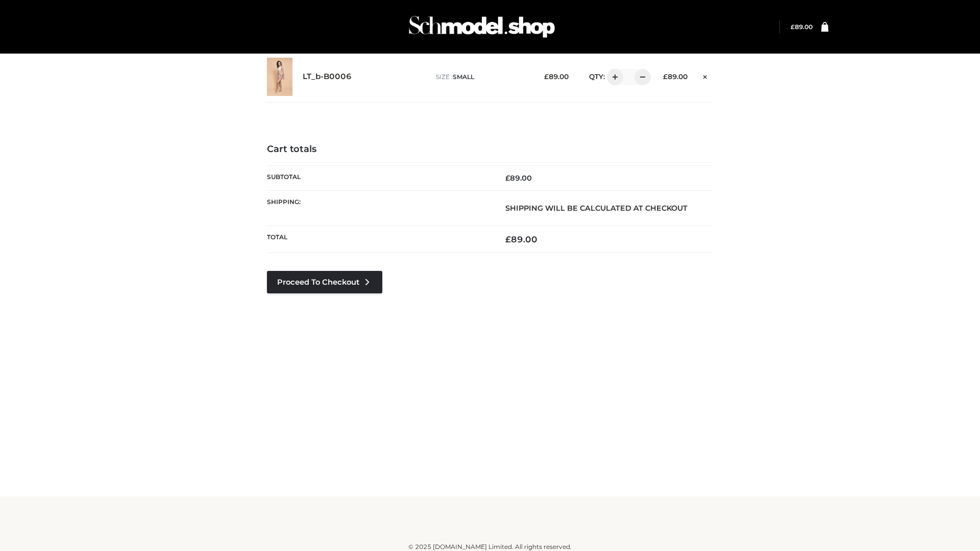  Describe the element at coordinates (378, 177) in the screenshot. I see `th: Subtotal` at that location.